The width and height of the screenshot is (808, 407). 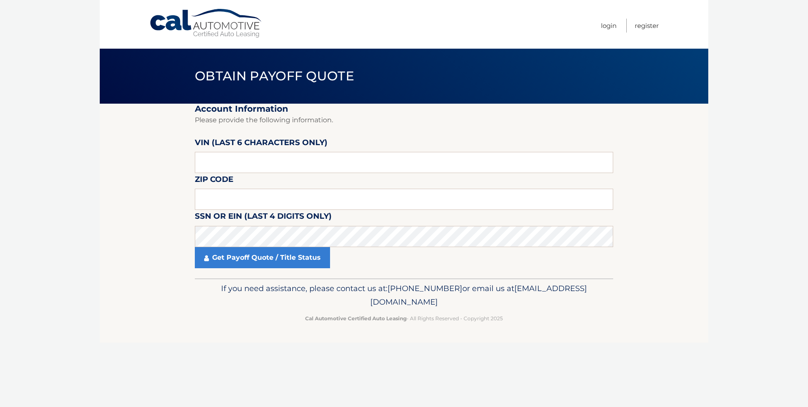 I want to click on strong: Cal Automotive Certified Auto Leasing, so click(x=356, y=318).